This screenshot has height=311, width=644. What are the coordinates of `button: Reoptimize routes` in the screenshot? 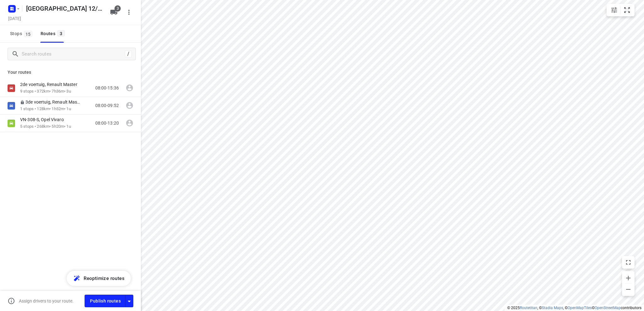 It's located at (99, 279).